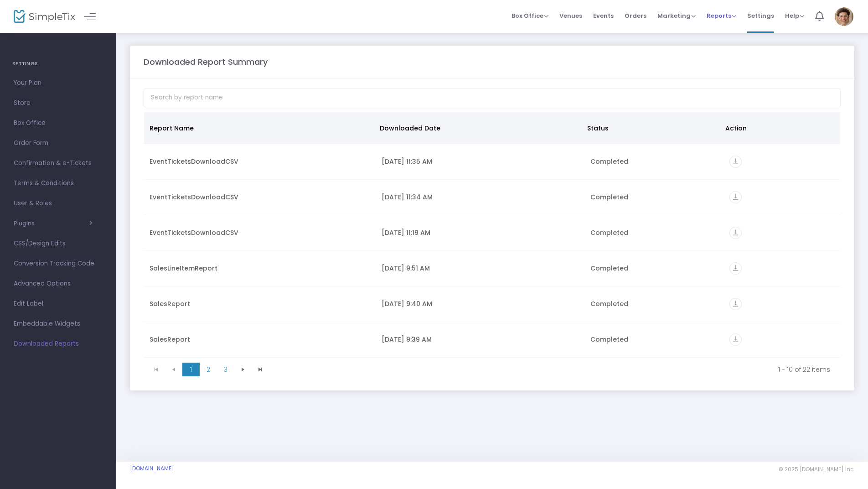 Image resolution: width=868 pixels, height=489 pixels. I want to click on button: Plugins, so click(53, 224).